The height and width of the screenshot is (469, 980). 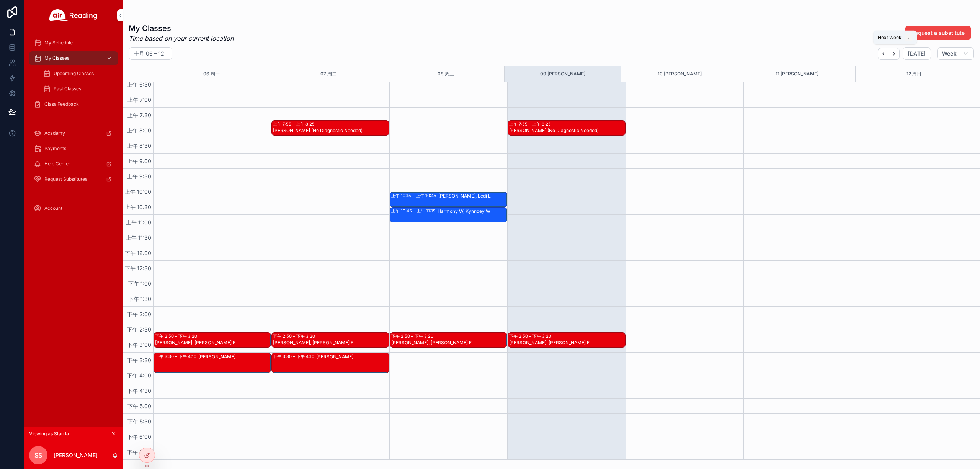 What do you see at coordinates (38, 455) in the screenshot?
I see `span: SS` at bounding box center [38, 455].